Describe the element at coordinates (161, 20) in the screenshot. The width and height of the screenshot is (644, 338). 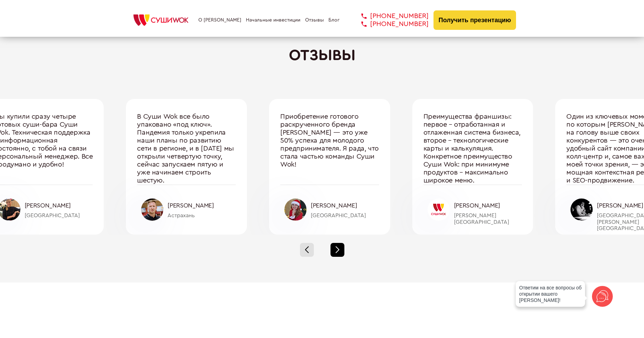
I see `img: СУШИWOK` at that location.